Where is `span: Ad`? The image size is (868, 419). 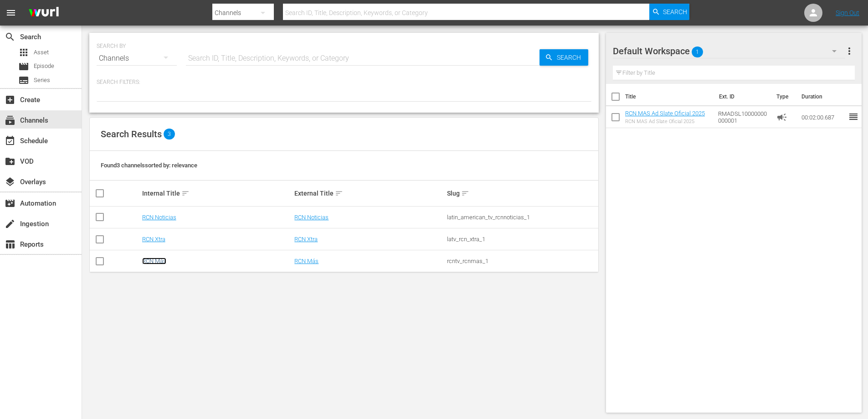 span: Ad is located at coordinates (782, 117).